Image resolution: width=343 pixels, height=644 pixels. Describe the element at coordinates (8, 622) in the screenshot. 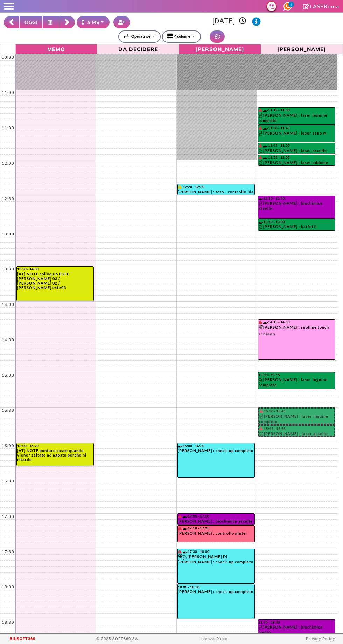

I see `div: 18:30` at that location.